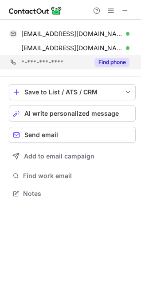 Image resolution: width=141 pixels, height=284 pixels. What do you see at coordinates (112, 62) in the screenshot?
I see `button: Reveal Button` at bounding box center [112, 62].